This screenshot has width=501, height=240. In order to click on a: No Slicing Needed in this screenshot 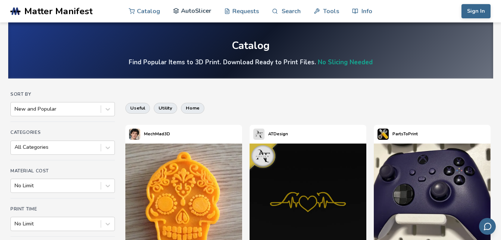, I will do `click(345, 62)`.